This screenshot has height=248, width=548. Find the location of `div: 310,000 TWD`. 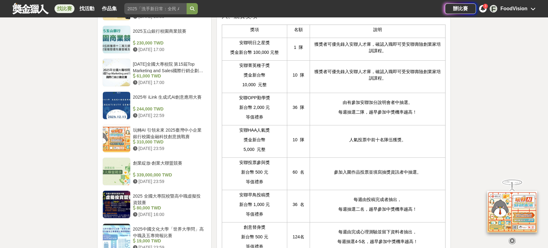

div: 310,000 TWD is located at coordinates (169, 142).